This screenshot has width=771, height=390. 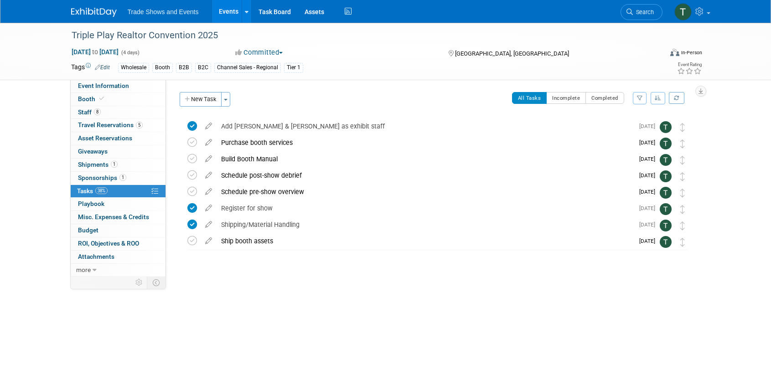 I want to click on span: Shipments, so click(x=98, y=165).